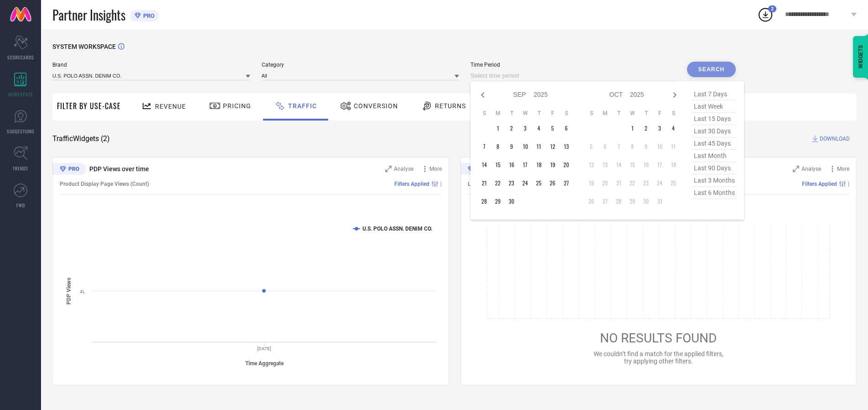 This screenshot has height=410, width=868. Describe the element at coordinates (674, 147) in the screenshot. I see `td: Sat Oct 11 2025` at that location.